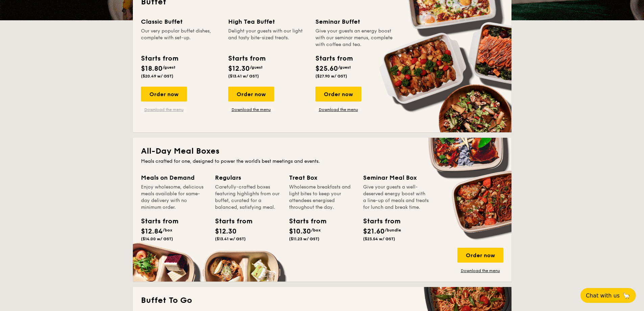  Describe the element at coordinates (180, 38) in the screenshot. I see `div: Our very popular buffet dishes, complete with set-up.` at that location.